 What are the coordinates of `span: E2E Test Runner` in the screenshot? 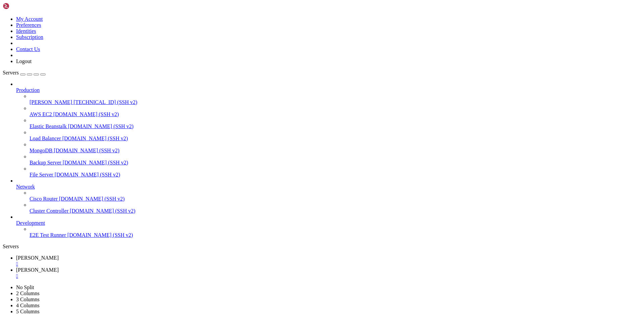 It's located at (48, 234).